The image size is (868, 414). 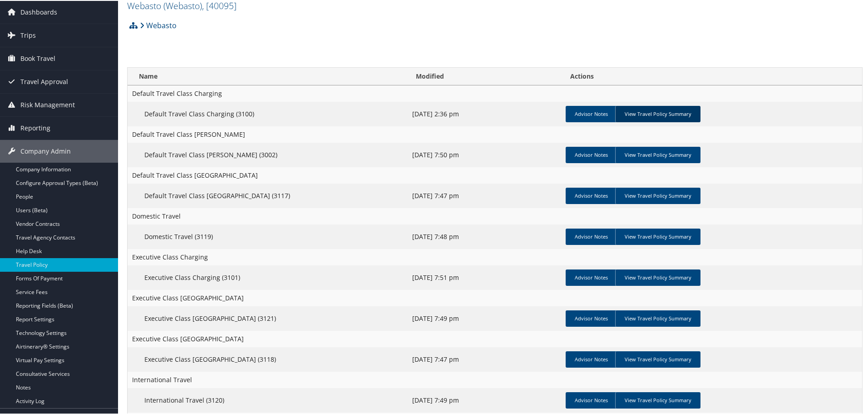 I want to click on td: Default Travel Class Charging (3100), so click(x=268, y=113).